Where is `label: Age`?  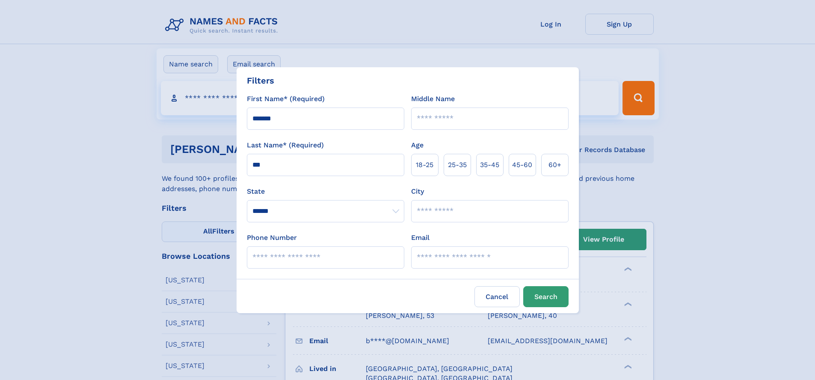 label: Age is located at coordinates (417, 145).